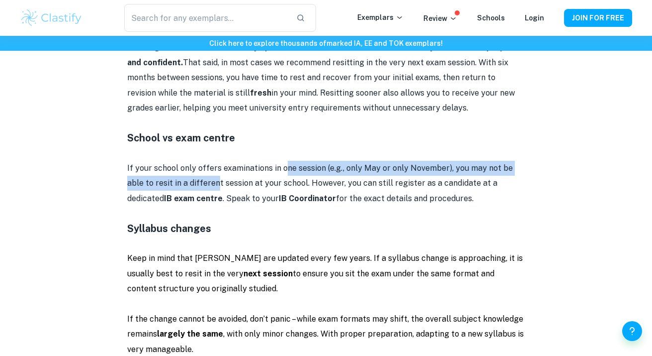  What do you see at coordinates (261, 93) in the screenshot?
I see `strong: fresh` at bounding box center [261, 93].